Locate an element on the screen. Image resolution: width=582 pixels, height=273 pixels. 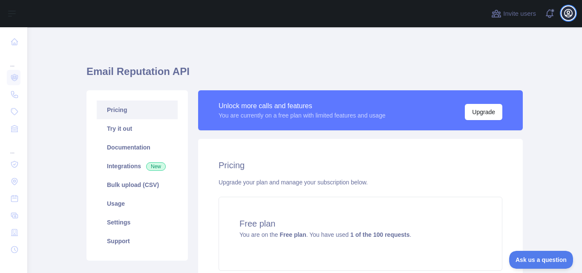
h1: Email Reputation API is located at coordinates (305, 75).